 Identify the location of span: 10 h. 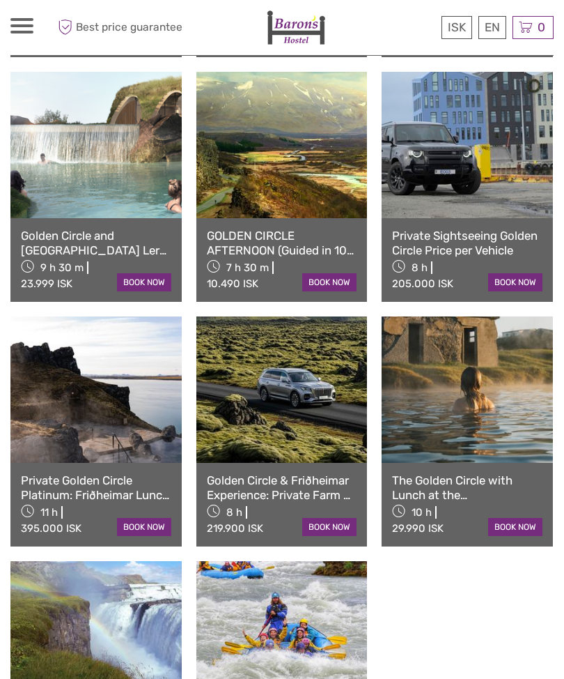
(421, 512).